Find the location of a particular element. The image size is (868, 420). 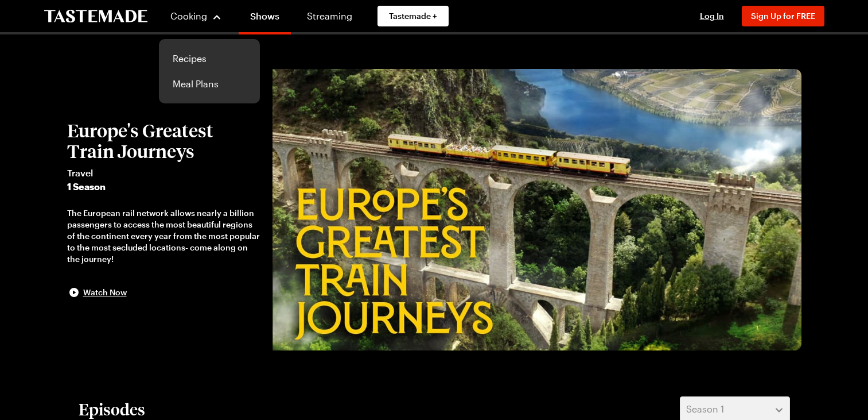

span: Log In is located at coordinates (712, 15).